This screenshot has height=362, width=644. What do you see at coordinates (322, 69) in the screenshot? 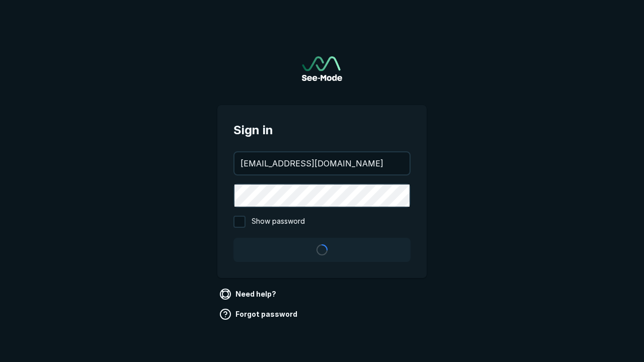
I see `img: See-Mode Logo` at bounding box center [322, 69].